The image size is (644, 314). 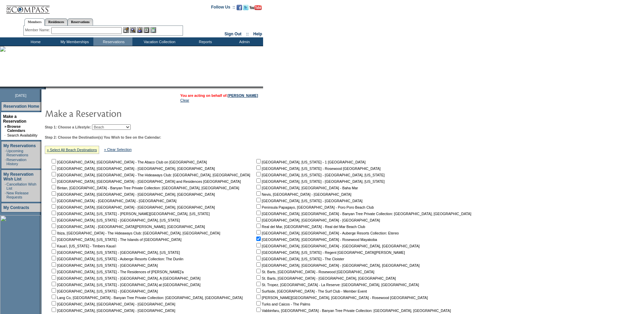 What do you see at coordinates (17, 195) in the screenshot?
I see `a: New Release Requests` at bounding box center [17, 195].